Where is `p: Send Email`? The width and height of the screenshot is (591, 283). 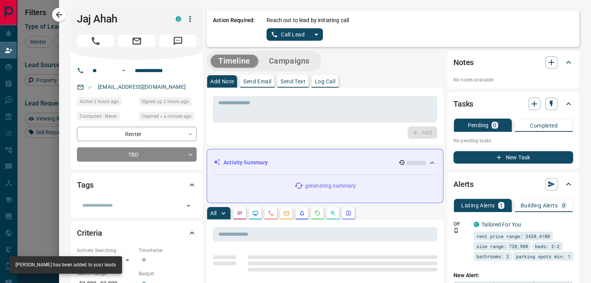
p: Send Email is located at coordinates (257, 82).